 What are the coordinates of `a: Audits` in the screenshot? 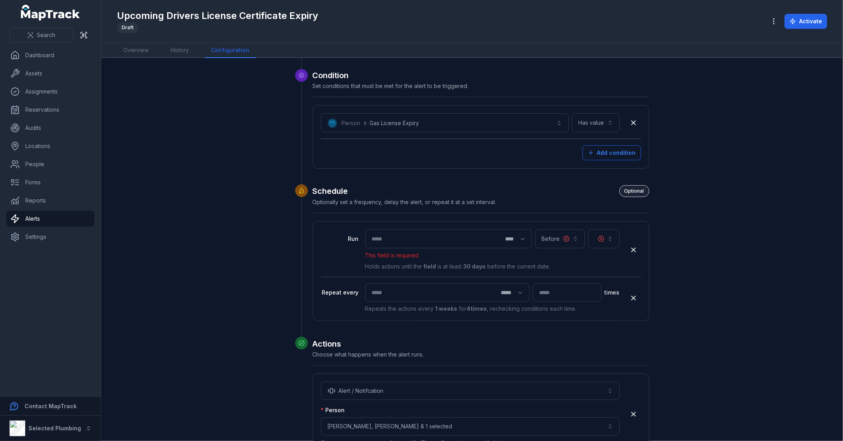 It's located at (50, 128).